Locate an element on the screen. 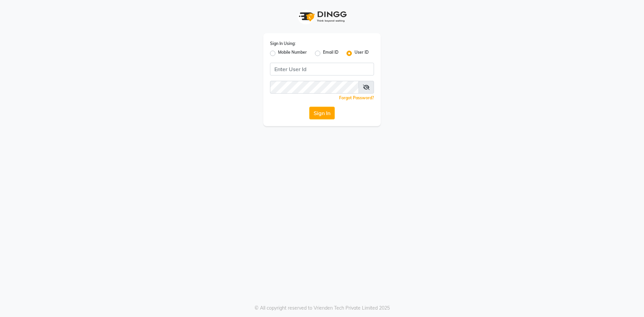  label: Email ID is located at coordinates (331, 53).